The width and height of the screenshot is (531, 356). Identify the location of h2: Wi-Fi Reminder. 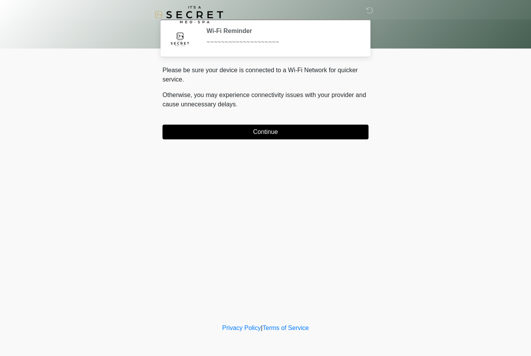
(281, 31).